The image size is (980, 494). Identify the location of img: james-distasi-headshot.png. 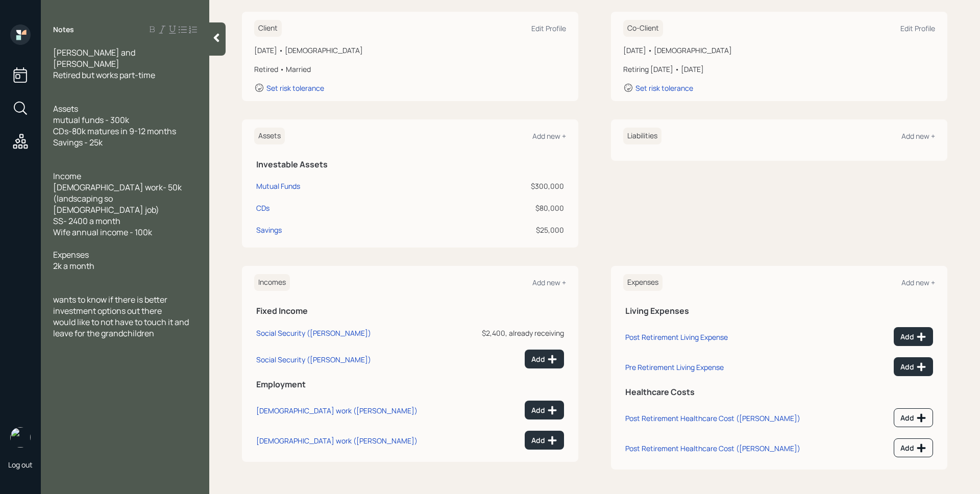
(21, 437).